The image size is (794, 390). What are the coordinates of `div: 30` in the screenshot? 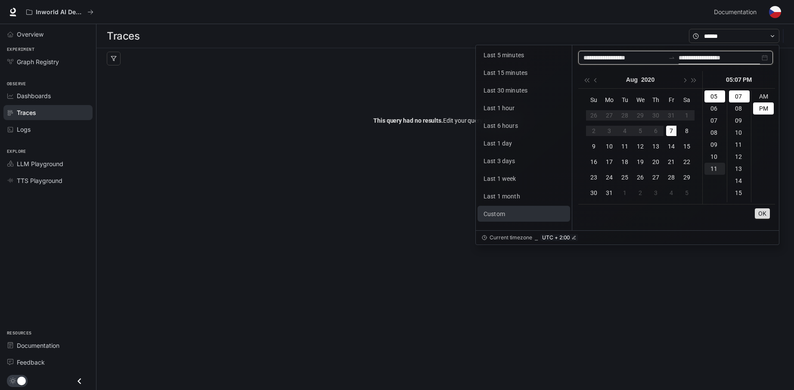 It's located at (594, 193).